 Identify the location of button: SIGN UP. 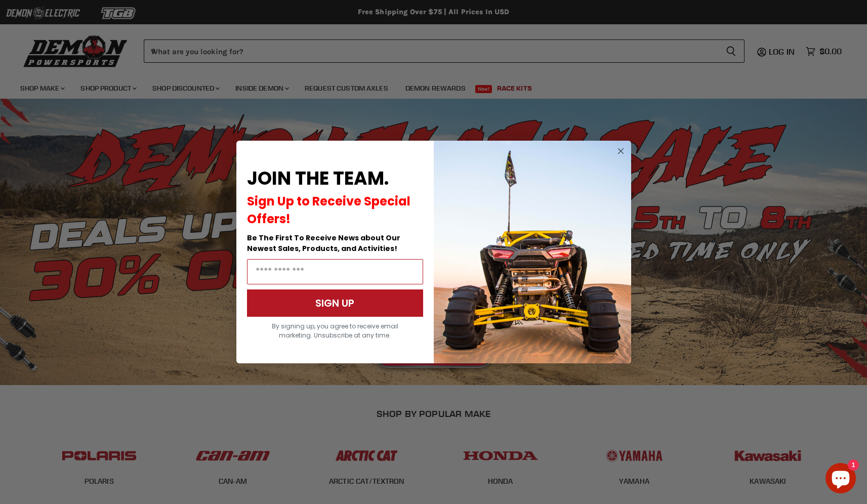
(335, 303).